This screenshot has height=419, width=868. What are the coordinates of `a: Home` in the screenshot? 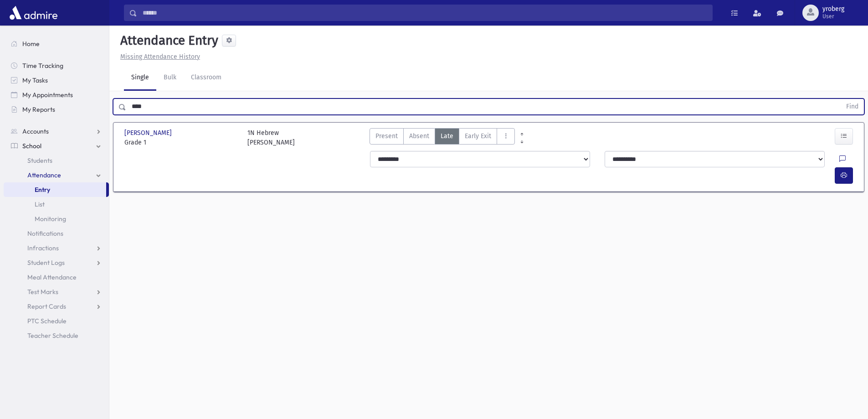 It's located at (56, 44).